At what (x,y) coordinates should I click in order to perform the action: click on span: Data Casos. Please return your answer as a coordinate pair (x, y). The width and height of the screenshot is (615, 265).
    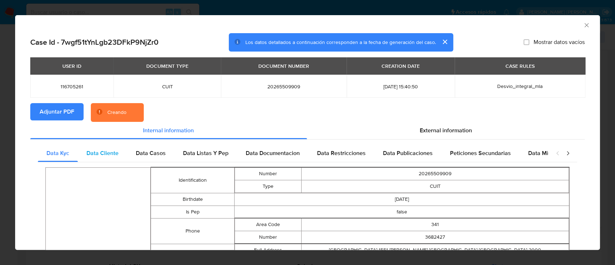
    Looking at the image, I should click on (151, 153).